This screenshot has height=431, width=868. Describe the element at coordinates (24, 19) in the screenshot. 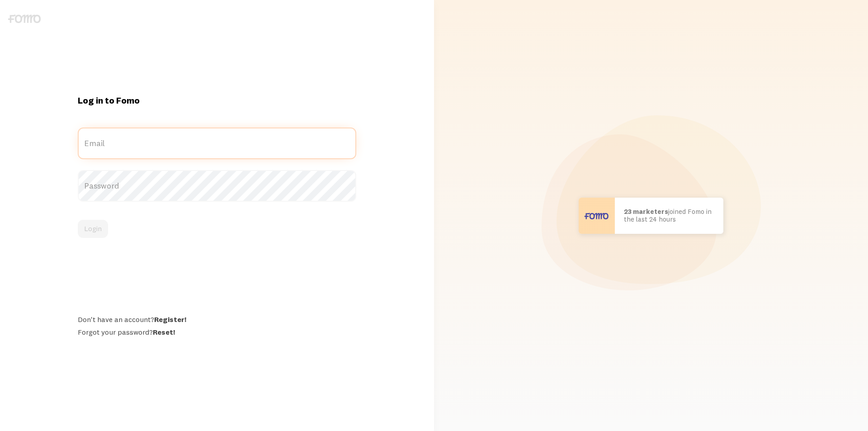

I see `img: fomo-logo-gray-b99e0e8ada9f9040e2984d0d95b3b12da0074ffd48d1e5cb62ac37fc77b0b268.svg` at that location.